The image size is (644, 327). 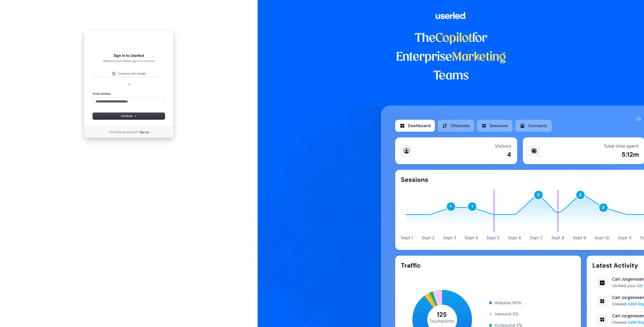 I want to click on span: Continue, so click(x=129, y=116).